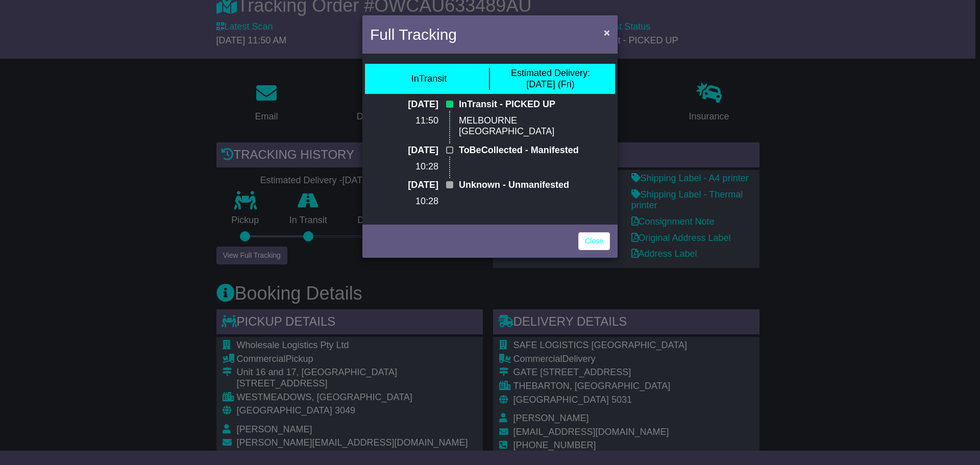 Image resolution: width=980 pixels, height=465 pixels. I want to click on button: Close, so click(607, 32).